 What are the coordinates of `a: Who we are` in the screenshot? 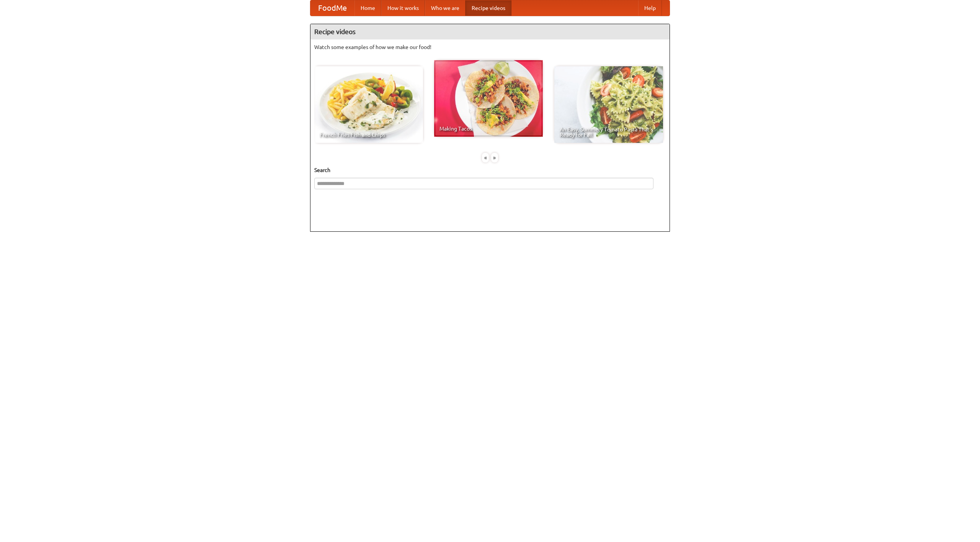 It's located at (445, 8).